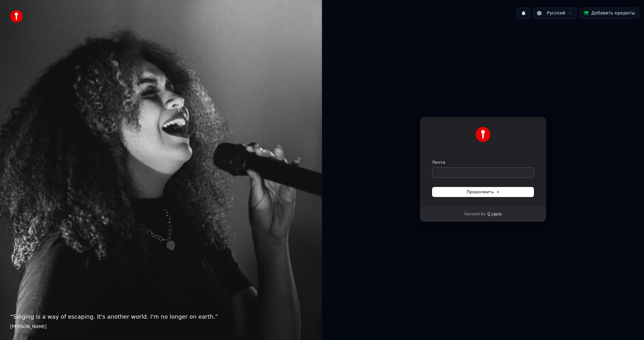 Image resolution: width=644 pixels, height=340 pixels. Describe the element at coordinates (483, 134) in the screenshot. I see `img: Youka` at that location.